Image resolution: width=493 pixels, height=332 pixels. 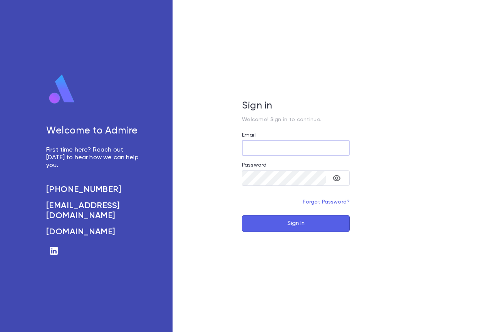 I want to click on label: Email, so click(x=249, y=135).